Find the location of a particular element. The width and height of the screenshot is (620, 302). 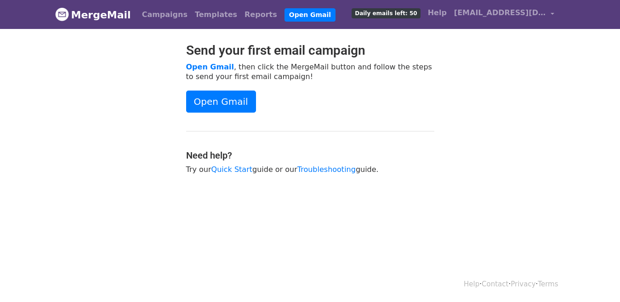

a: Privacy is located at coordinates (523, 284).